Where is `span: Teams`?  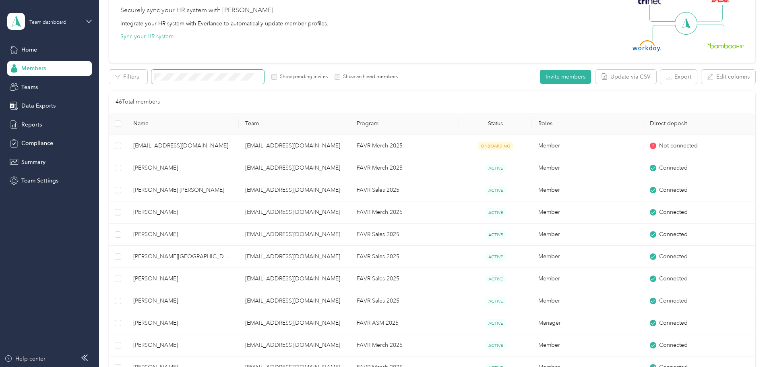
span: Teams is located at coordinates (29, 87).